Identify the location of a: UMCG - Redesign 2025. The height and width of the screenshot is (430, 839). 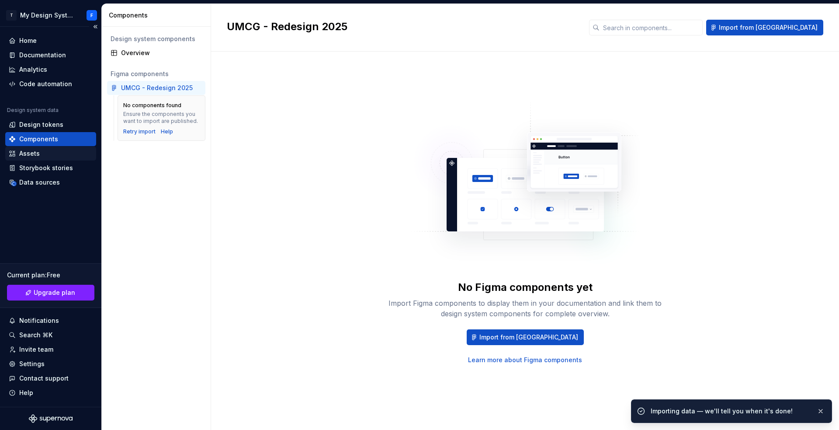
(156, 88).